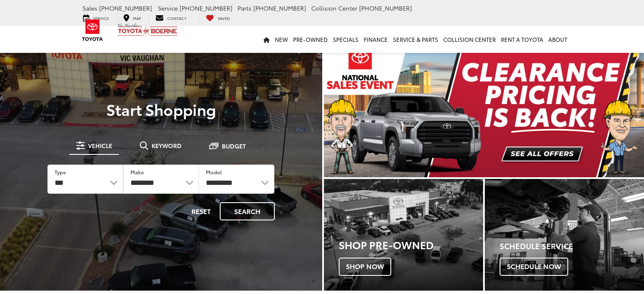 This screenshot has width=644, height=294. I want to click on button: Click to view next picture., so click(620, 110).